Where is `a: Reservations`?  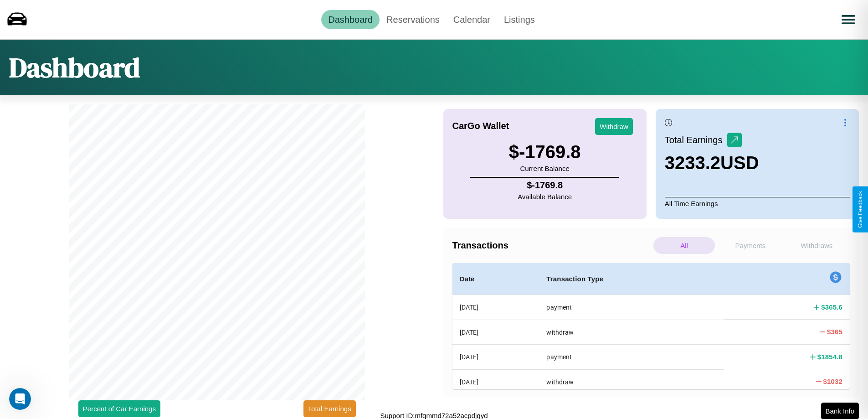 a: Reservations is located at coordinates (413, 20).